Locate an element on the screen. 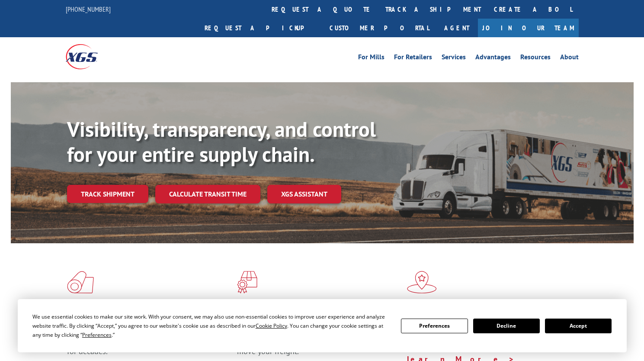  a: Services is located at coordinates (454, 59).